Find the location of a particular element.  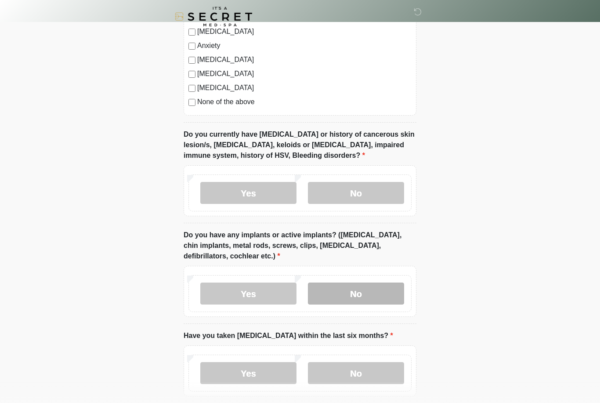

input: None of the above is located at coordinates (192, 102).